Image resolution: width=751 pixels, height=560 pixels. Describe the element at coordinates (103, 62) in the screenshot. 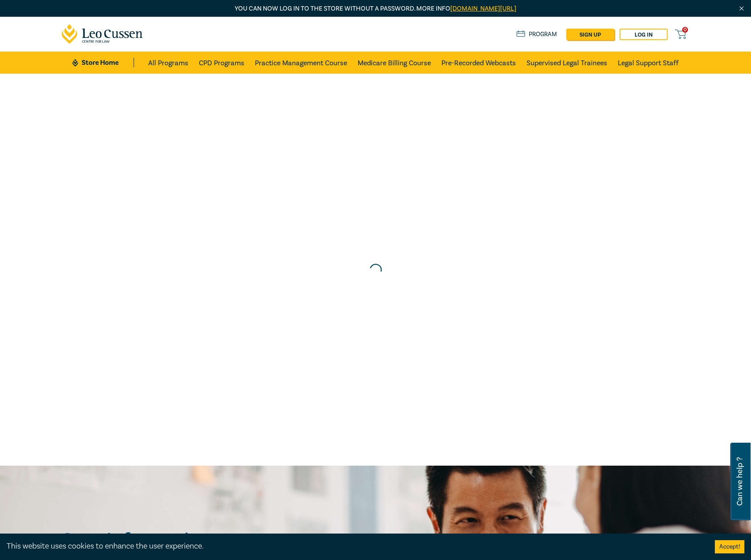

I see `a: Store Home` at that location.